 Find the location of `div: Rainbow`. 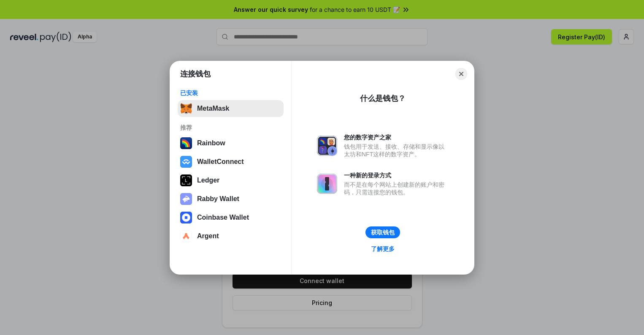

div: Rainbow is located at coordinates (211, 143).